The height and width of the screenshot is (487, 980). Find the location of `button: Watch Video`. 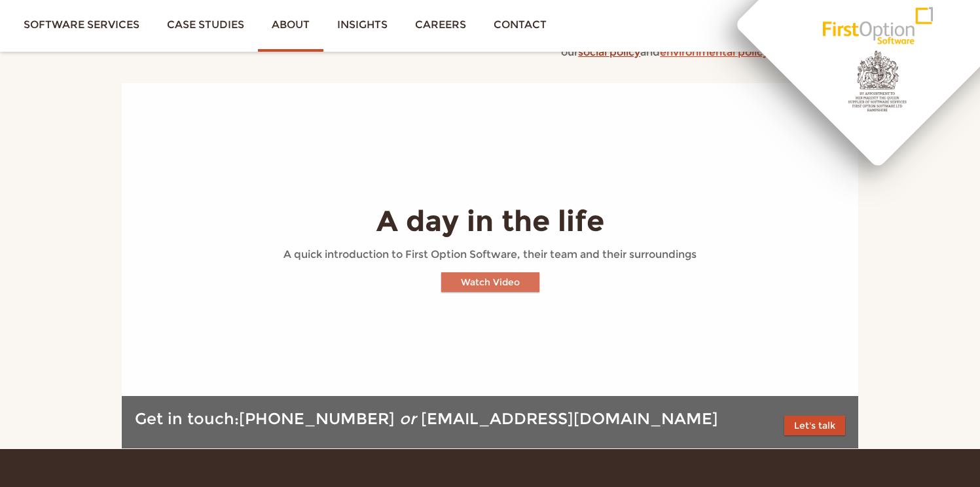

button: Watch Video is located at coordinates (490, 282).